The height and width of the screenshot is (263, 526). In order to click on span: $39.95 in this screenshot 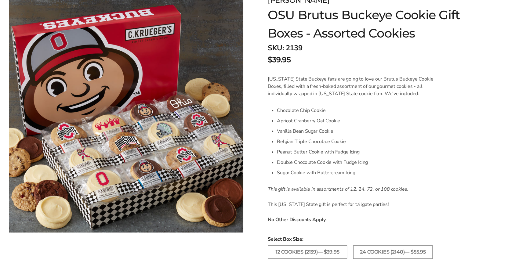, I will do `click(279, 60)`.